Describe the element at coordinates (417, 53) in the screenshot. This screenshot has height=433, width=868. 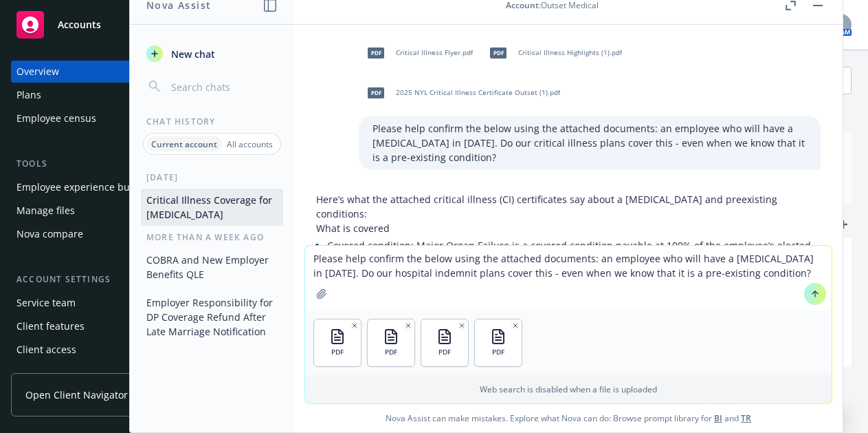
I see `div: pdfCritical Illness Flyer.pdf` at that location.